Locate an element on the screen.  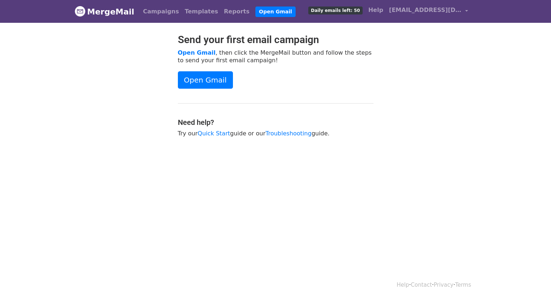
h2: Send your first email campaign is located at coordinates (276, 40).